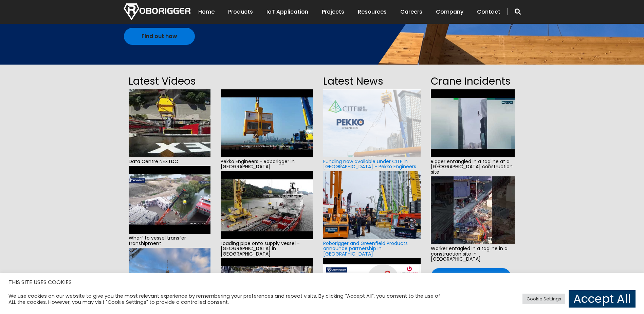 The image size is (644, 314). What do you see at coordinates (241, 12) in the screenshot?
I see `a: Products` at bounding box center [241, 12].